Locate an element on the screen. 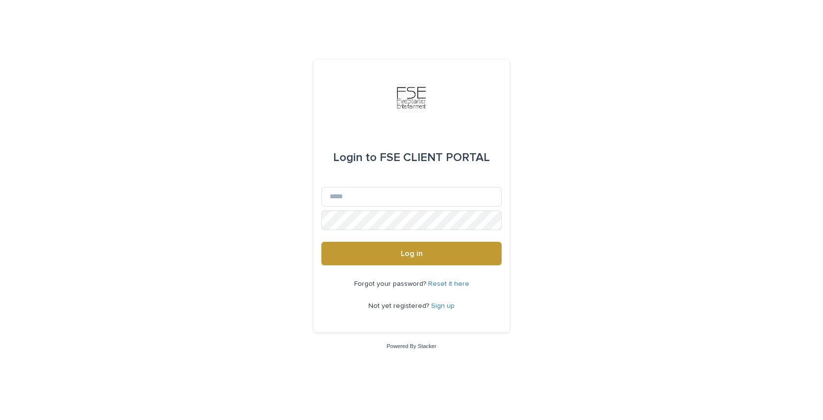 The height and width of the screenshot is (420, 823). span: Log in is located at coordinates (411, 254).